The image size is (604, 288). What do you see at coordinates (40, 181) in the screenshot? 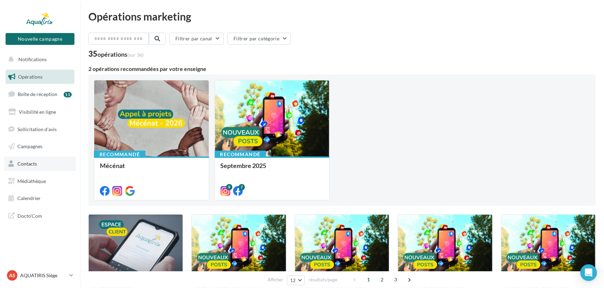
I see `a: Médiathèque` at bounding box center [40, 181].